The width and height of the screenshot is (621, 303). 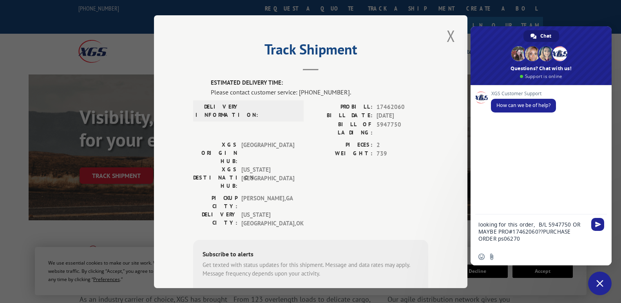 I want to click on div: Subscribe to alerts, so click(x=311, y=254).